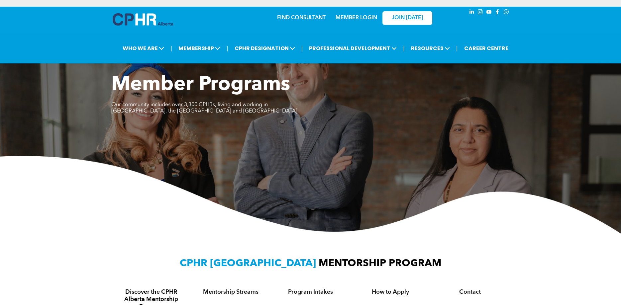 The image size is (621, 305). Describe the element at coordinates (201, 85) in the screenshot. I see `span: Member Programs` at that location.